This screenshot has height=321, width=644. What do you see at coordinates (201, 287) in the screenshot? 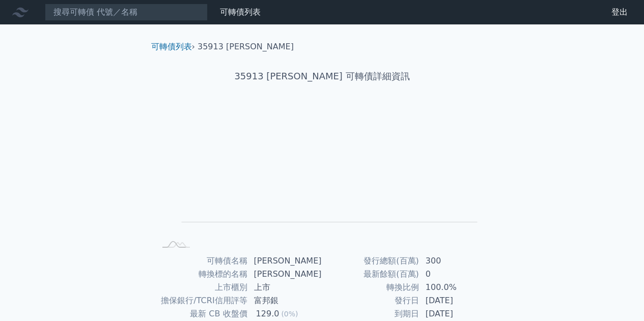
I see `td: 上市櫃別` at bounding box center [201, 287].